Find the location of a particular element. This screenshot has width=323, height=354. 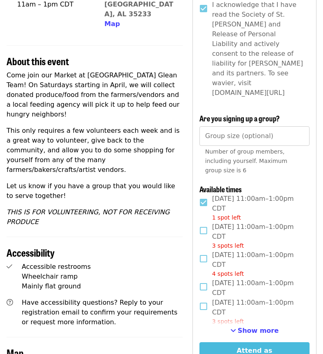

div: Wheelchair ramp is located at coordinates (102, 277).